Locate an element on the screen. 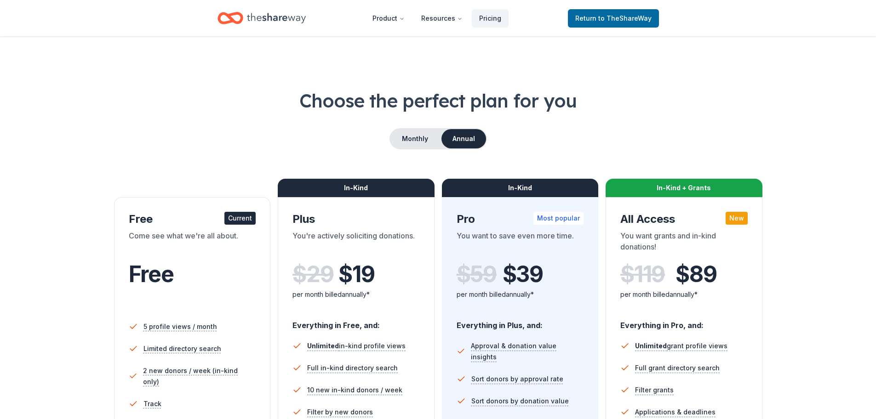 The height and width of the screenshot is (419, 876). button: Product is located at coordinates (388, 18).